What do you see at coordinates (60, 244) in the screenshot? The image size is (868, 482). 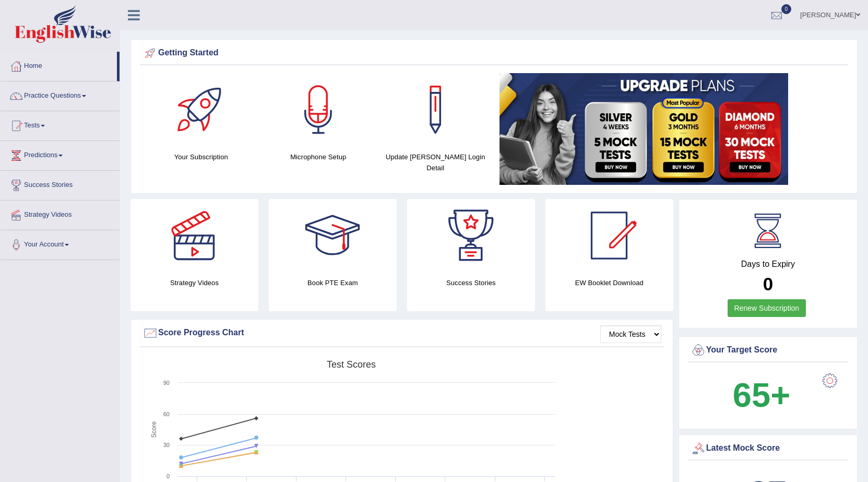 I see `a: Your Account` at bounding box center [60, 244].